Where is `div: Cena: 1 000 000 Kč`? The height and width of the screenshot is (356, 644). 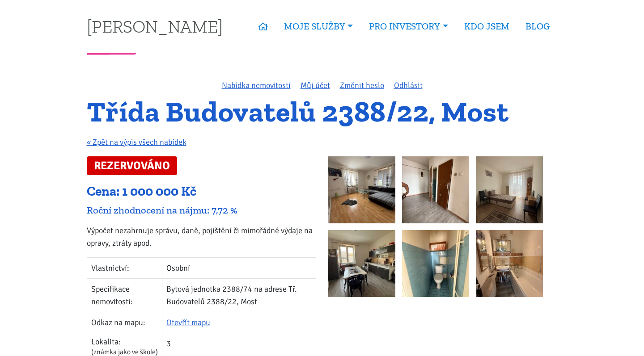
div: Cena: 1 000 000 Kč is located at coordinates (201, 192).